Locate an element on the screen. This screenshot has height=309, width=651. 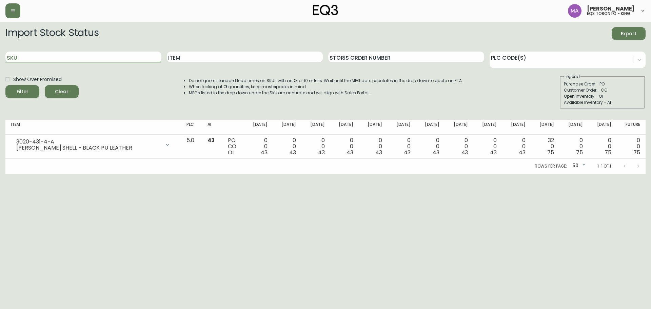
p: Rows per page: is located at coordinates (551, 166).